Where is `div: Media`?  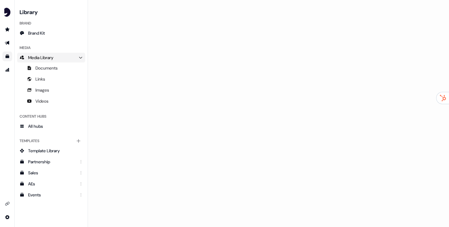
div: Media is located at coordinates (51, 48).